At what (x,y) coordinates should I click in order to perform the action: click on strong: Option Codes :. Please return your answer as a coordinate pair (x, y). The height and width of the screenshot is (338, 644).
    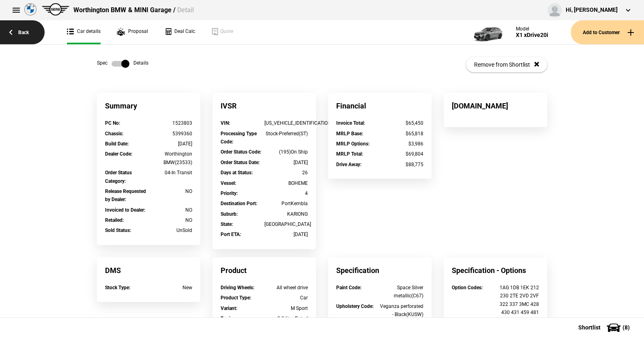
    Looking at the image, I should click on (467, 287).